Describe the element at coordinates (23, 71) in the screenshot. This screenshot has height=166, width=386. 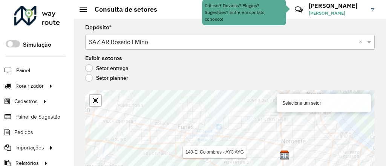
I see `span: Painel` at that location.